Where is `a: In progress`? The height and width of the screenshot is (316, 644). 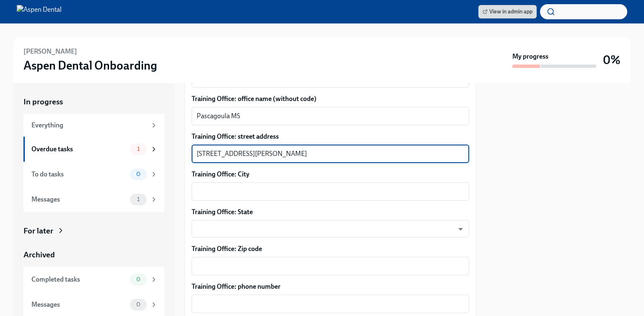 a: In progress is located at coordinates (94, 102).